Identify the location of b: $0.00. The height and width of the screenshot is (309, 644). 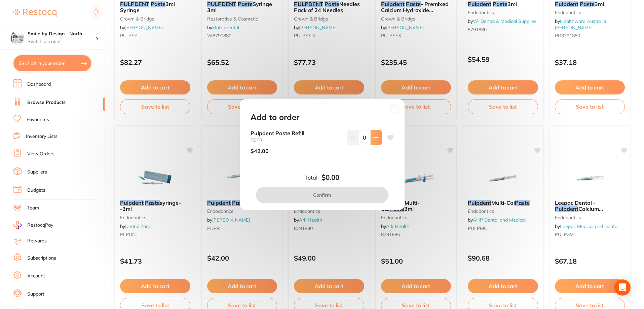
(330, 178).